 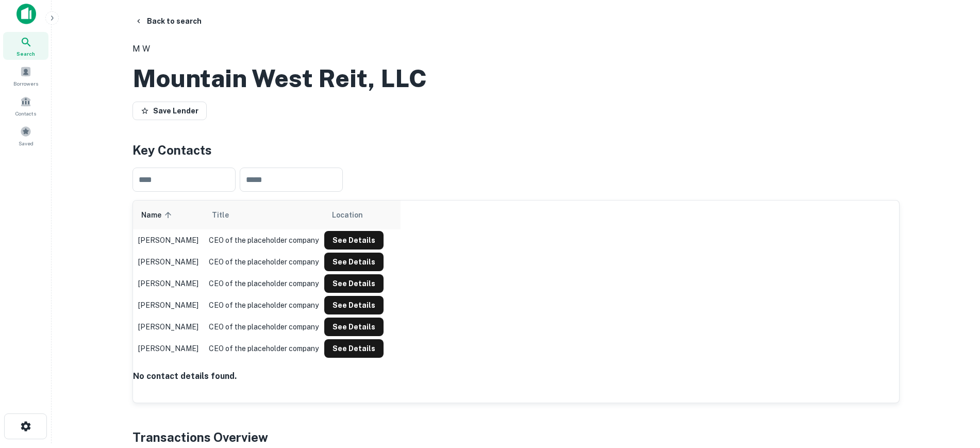 I want to click on span: Name, so click(x=157, y=215).